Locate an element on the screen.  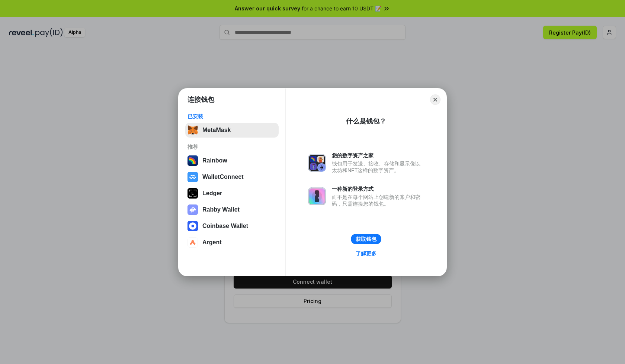
div: 您的数字资产之家 is located at coordinates (378, 155).